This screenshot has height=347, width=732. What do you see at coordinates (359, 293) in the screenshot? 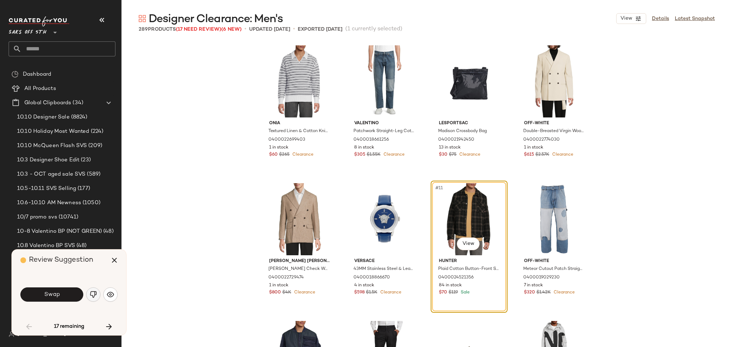
I see `span: $598` at bounding box center [359, 293].